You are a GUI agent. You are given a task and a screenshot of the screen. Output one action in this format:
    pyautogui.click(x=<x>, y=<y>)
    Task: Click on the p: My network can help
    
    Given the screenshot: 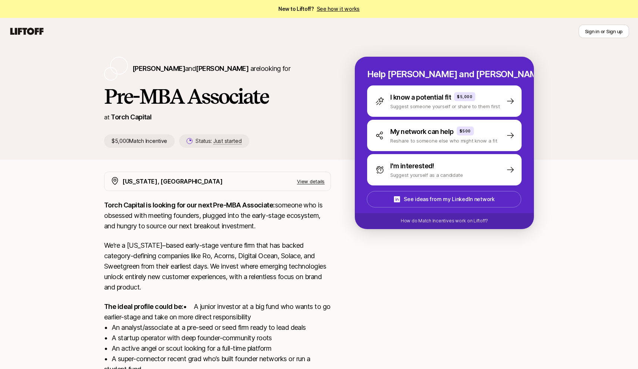 What is the action you would take?
    pyautogui.click(x=422, y=132)
    